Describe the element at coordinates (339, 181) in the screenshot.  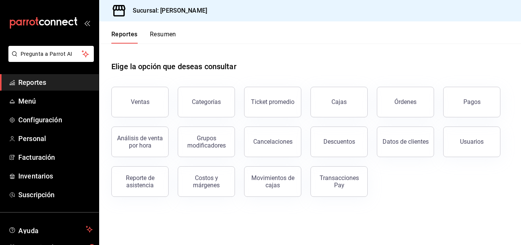
I see `button: Transacciones Pay` at that location.